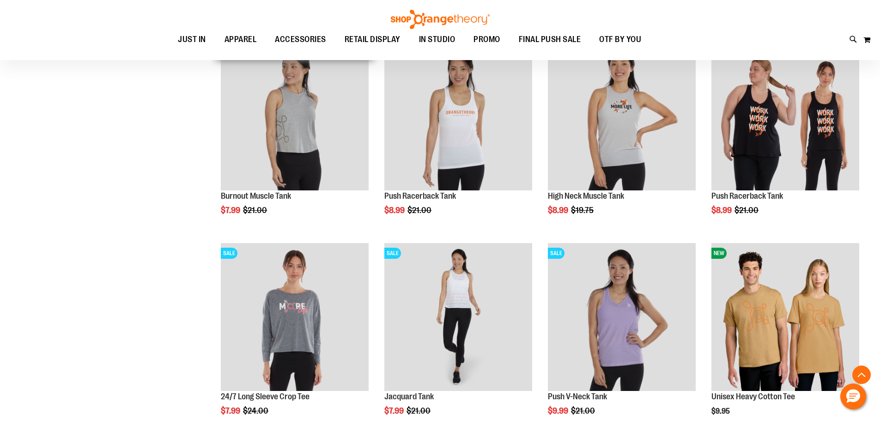 The height and width of the screenshot is (421, 880). Describe the element at coordinates (862, 375) in the screenshot. I see `button: Back To Top` at that location.